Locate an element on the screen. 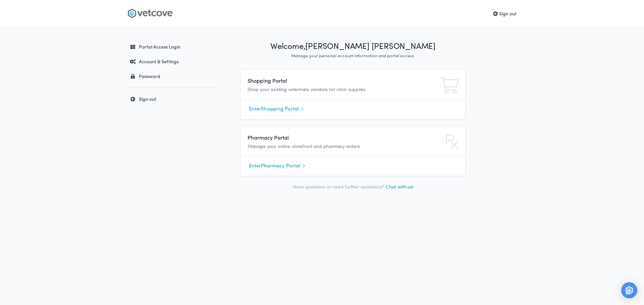 The height and width of the screenshot is (305, 644). p: Have questions or need further assistance? is located at coordinates (353, 186).